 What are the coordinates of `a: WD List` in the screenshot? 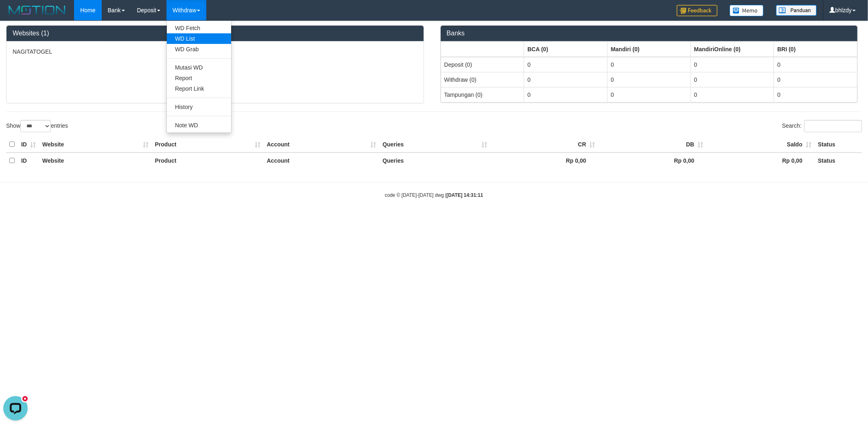 It's located at (199, 38).